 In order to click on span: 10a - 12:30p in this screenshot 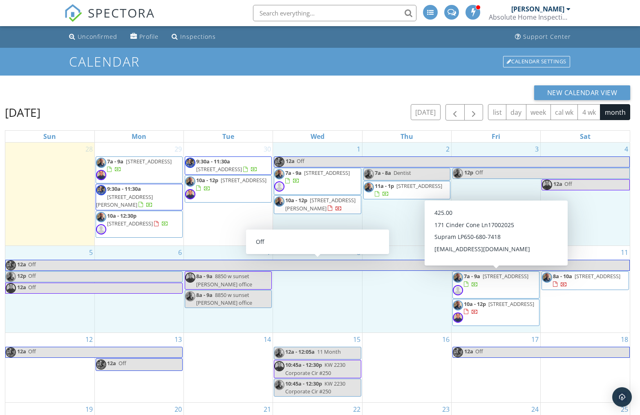, I will do `click(122, 216)`.